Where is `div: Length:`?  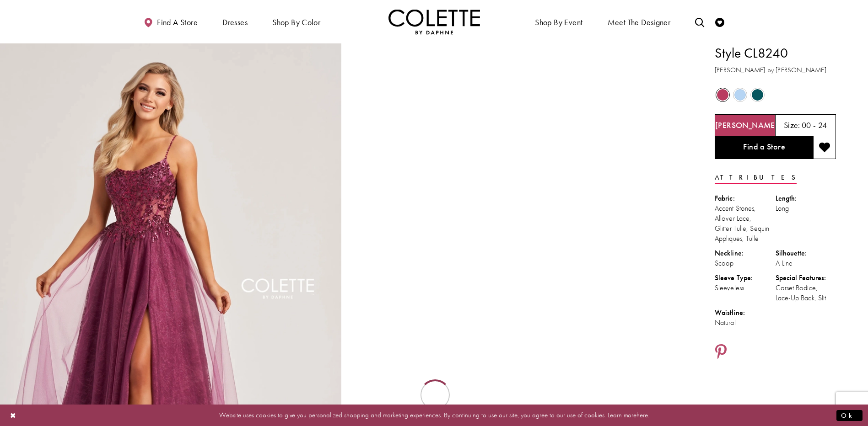
div: Length: is located at coordinates (806, 199).